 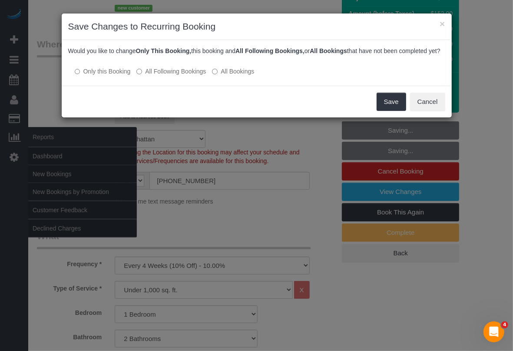 What do you see at coordinates (215, 71) in the screenshot?
I see `input: All Bookings` at bounding box center [215, 71].